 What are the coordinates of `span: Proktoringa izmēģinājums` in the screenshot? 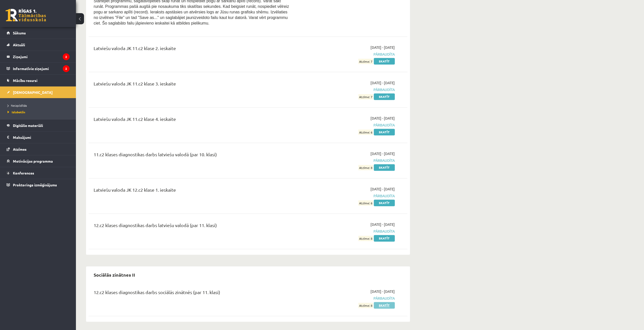 It's located at (35, 185).